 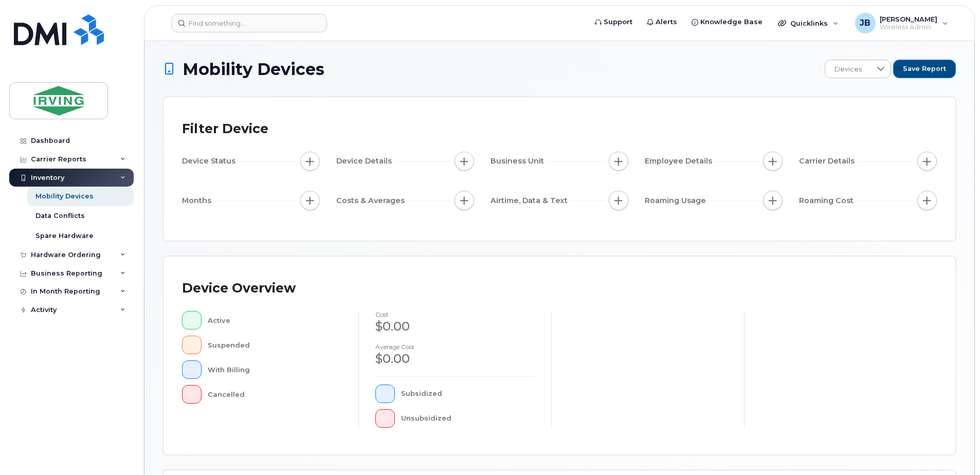 What do you see at coordinates (848, 69) in the screenshot?
I see `span: Devices` at bounding box center [848, 69].